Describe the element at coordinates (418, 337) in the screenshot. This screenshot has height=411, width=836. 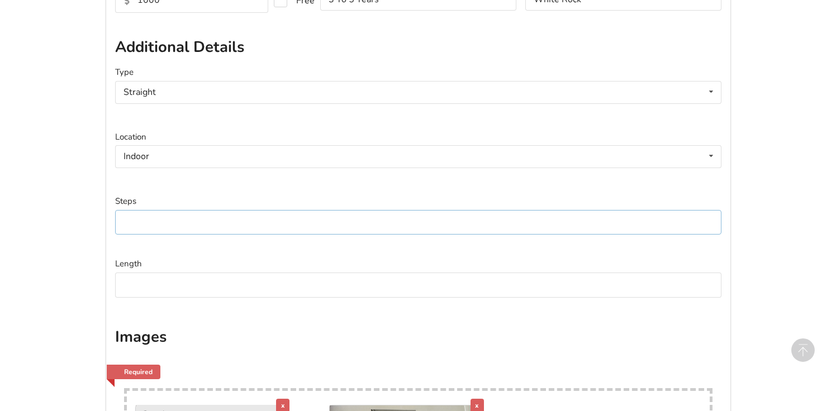
I see `h2: Images` at that location.